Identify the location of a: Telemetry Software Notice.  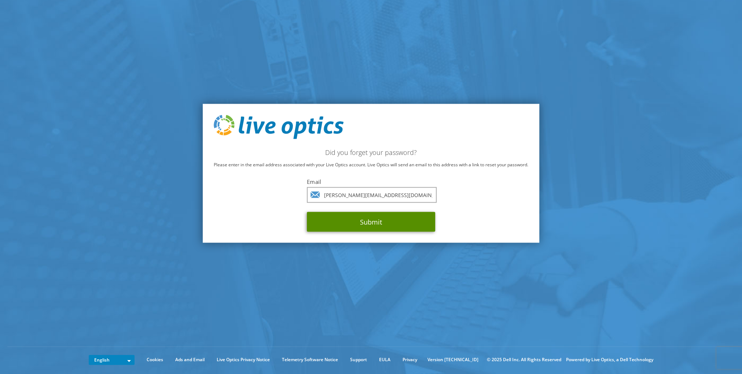
(310, 360).